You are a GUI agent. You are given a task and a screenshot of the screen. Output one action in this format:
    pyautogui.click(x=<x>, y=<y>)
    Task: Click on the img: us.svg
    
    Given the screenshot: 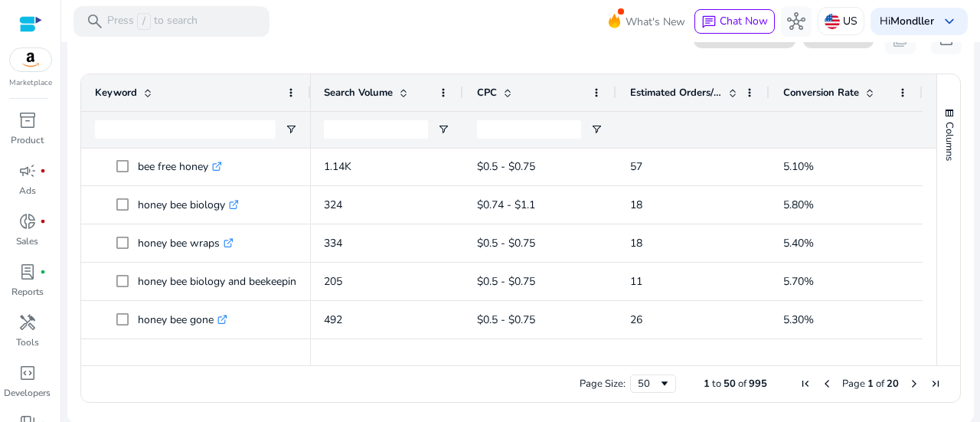 What is the action you would take?
    pyautogui.click(x=832, y=22)
    